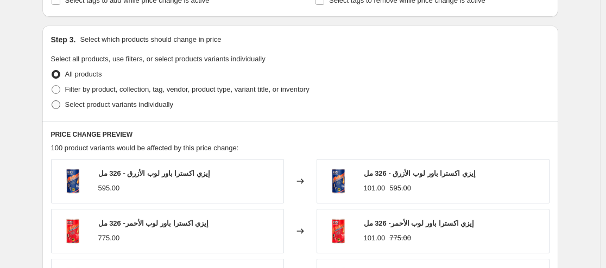 The image size is (606, 268). What do you see at coordinates (187, 89) in the screenshot?
I see `span: Filter by product, collection, tag, vendor, product type, variant title, or inventory` at bounding box center [187, 89].